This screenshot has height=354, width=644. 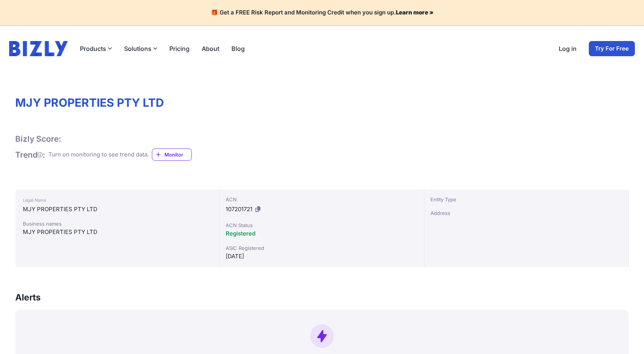 I want to click on div: Address, so click(x=526, y=213).